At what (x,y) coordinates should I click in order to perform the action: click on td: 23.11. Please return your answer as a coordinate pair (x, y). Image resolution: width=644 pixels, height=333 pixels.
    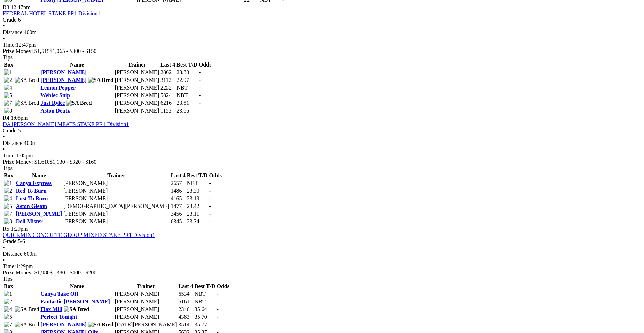
    Looking at the image, I should click on (197, 214).